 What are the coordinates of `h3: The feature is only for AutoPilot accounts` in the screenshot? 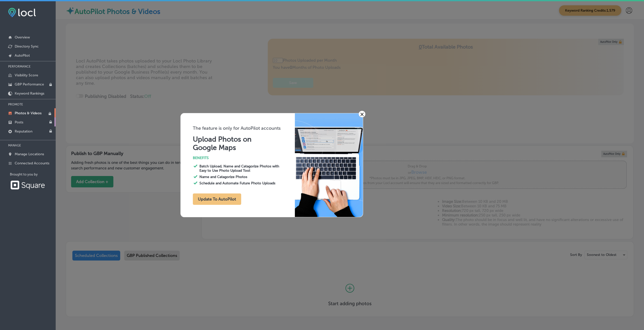 It's located at (244, 128).